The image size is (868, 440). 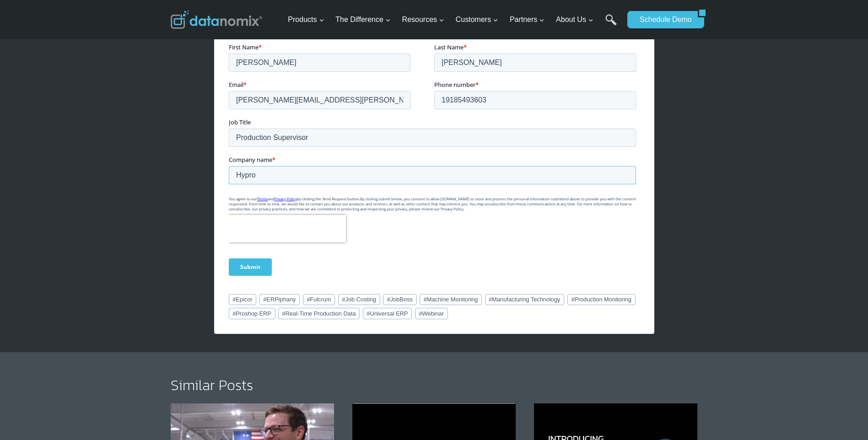 I want to click on nav: Primary Navigation, so click(x=454, y=19).